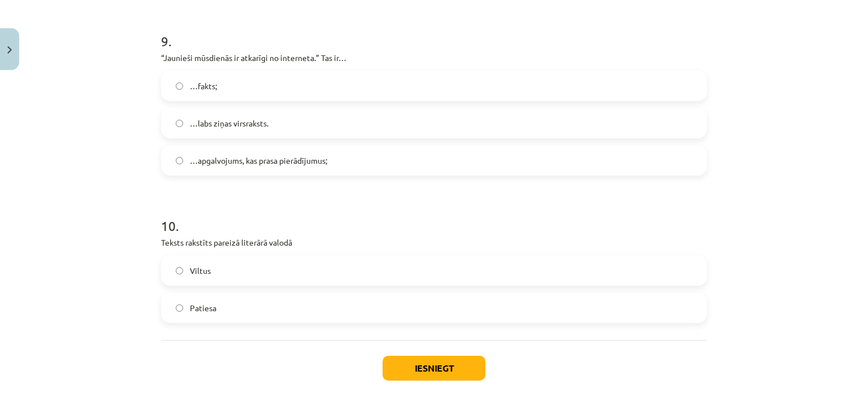 This screenshot has height=397, width=868. Describe the element at coordinates (203, 86) in the screenshot. I see `span: …fakts;` at that location.